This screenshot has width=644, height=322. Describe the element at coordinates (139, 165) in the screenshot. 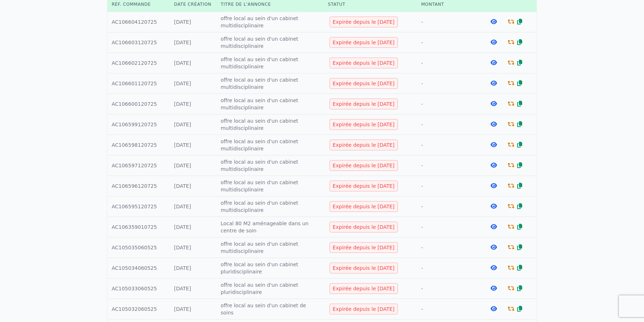

I see `td: AC106597120725` at that location.